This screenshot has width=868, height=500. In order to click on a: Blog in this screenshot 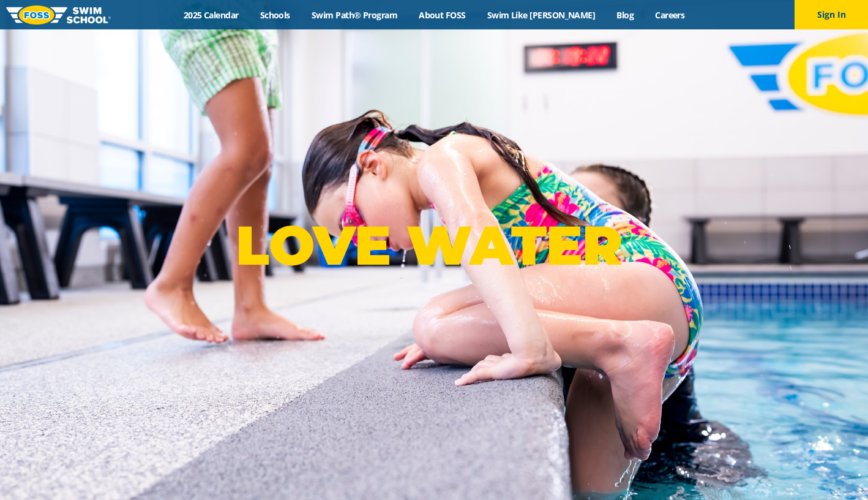, I will do `click(625, 15)`.